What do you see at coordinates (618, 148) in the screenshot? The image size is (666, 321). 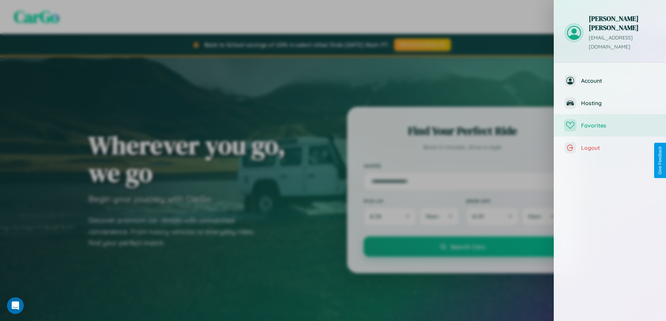 I see `span: Logout` at bounding box center [618, 148].